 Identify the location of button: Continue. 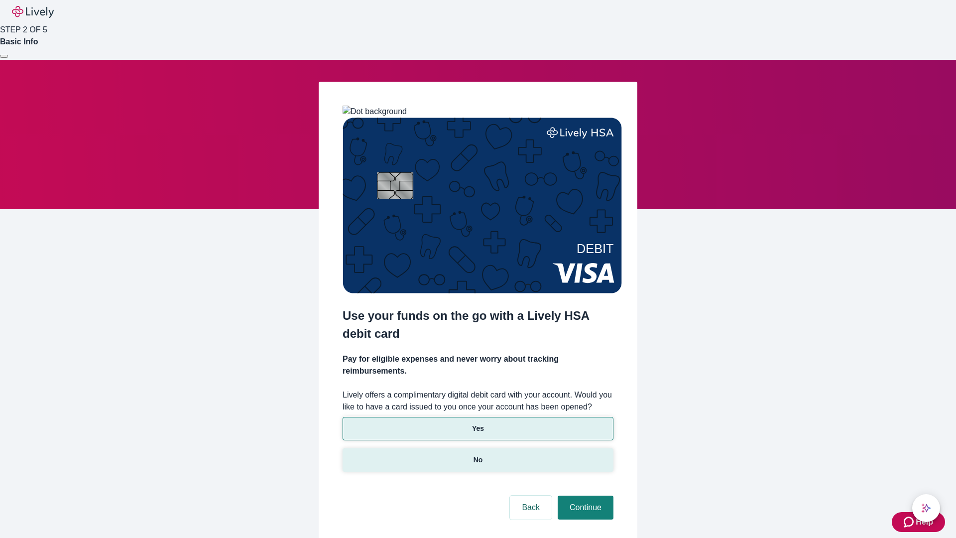
(586, 508).